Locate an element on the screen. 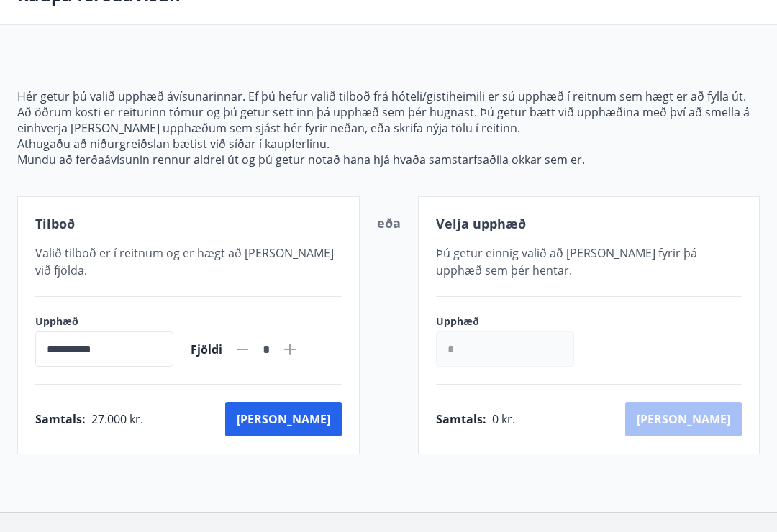  span: 0 kr. is located at coordinates (504, 419).